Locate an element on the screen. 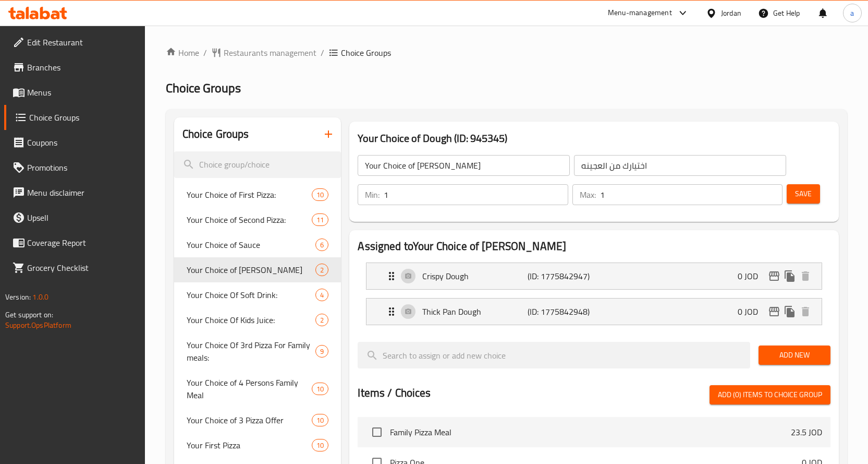 The image size is (868, 464). div: Your Choice of Sauce6 is located at coordinates (258, 245).